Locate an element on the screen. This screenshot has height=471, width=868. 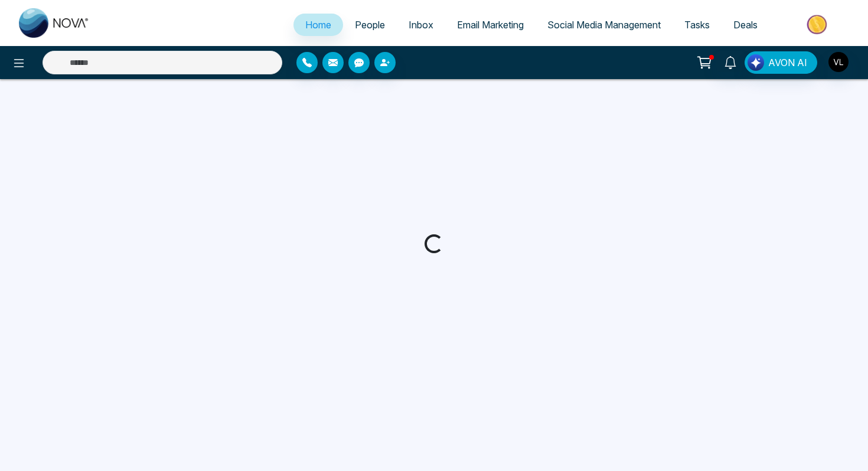
span: Tasks is located at coordinates (697, 25).